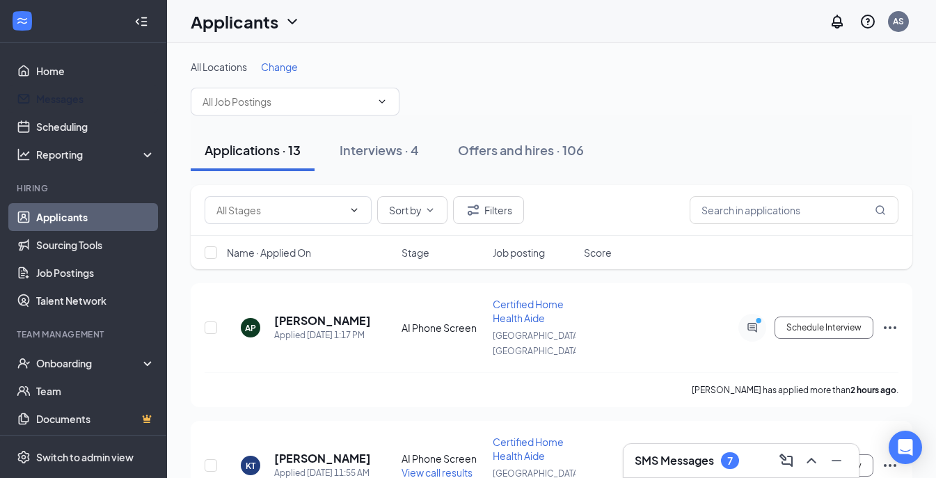 The width and height of the screenshot is (936, 478). I want to click on b: 2 hours ago, so click(874, 390).